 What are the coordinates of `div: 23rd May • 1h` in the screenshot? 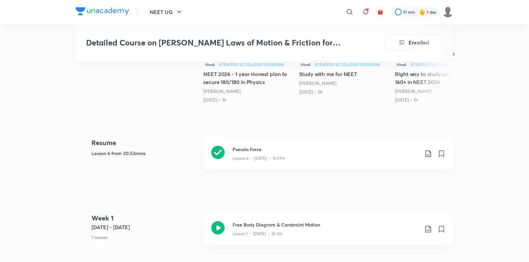 It's located at (440, 100).